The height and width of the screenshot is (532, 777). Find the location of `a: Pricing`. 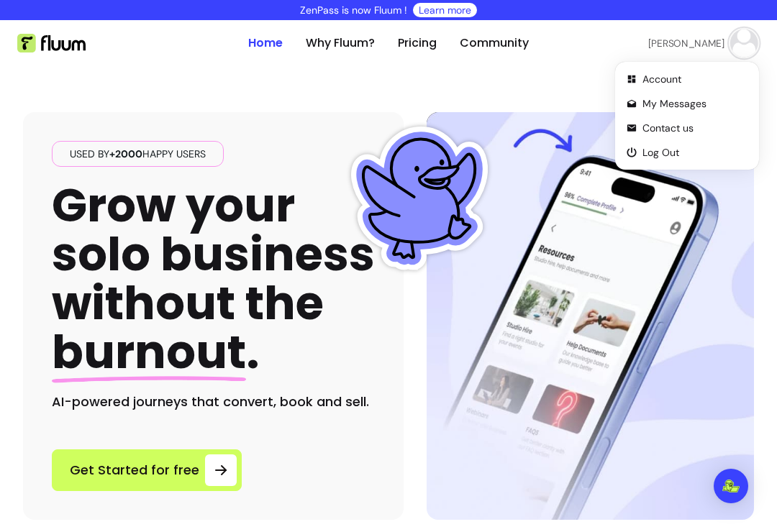

a: Pricing is located at coordinates (417, 43).